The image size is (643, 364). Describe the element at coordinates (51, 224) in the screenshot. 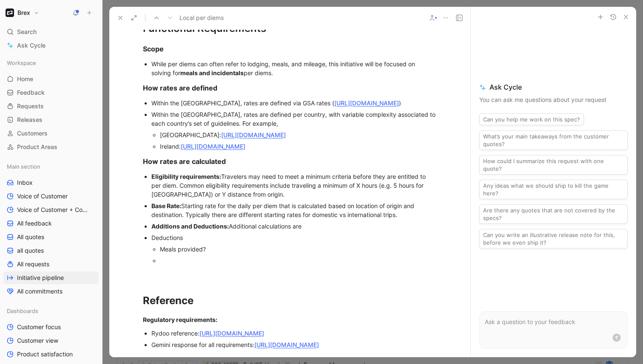

I see `a: All feedback` at that location.